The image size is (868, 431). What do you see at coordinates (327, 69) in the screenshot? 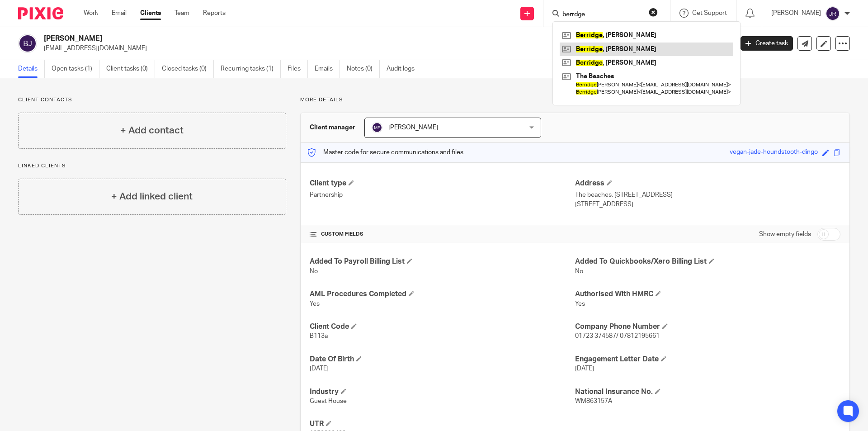
I see `a: Emails` at bounding box center [327, 69].